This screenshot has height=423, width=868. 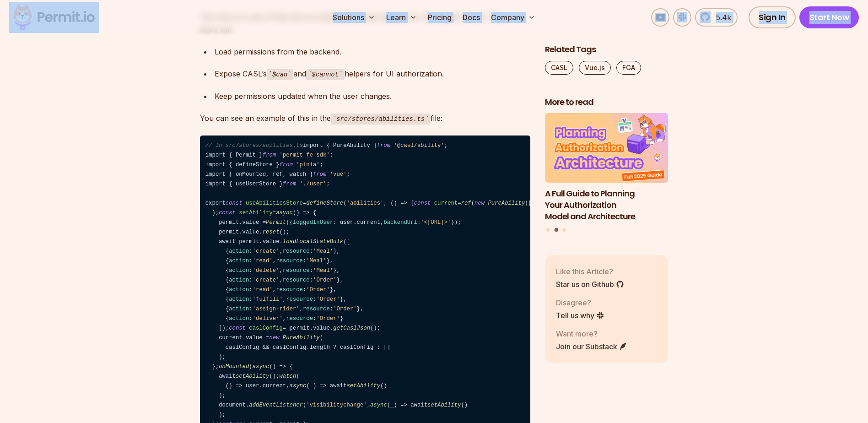 What do you see at coordinates (372, 74) in the screenshot?
I see `div: Expose CASL’s and helpers for UI authorization.` at bounding box center [372, 74].